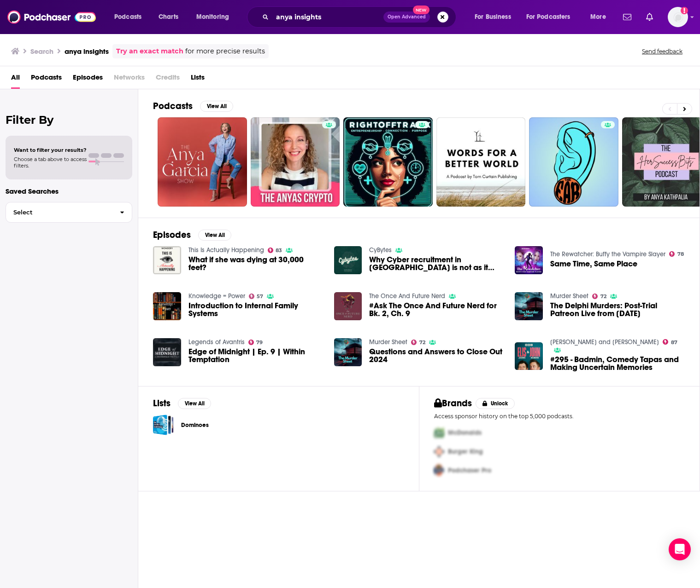 The width and height of the screenshot is (700, 588). What do you see at coordinates (678, 17) in the screenshot?
I see `button: Show profile menu` at bounding box center [678, 17].